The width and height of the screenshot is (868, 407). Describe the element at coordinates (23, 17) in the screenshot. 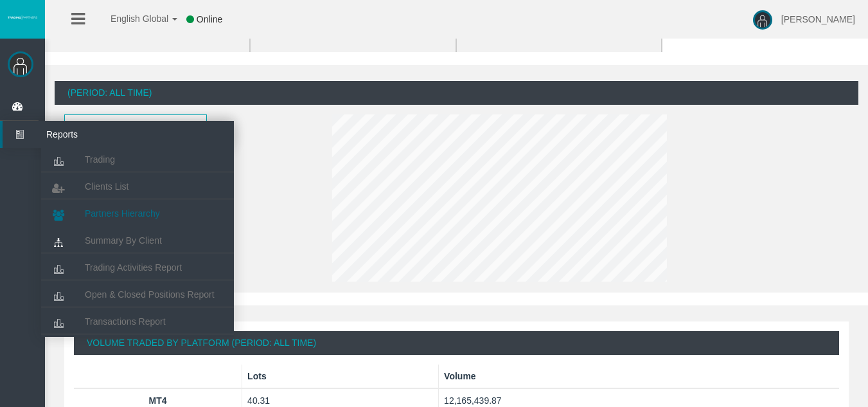

I see `img: logo.svg` at that location.